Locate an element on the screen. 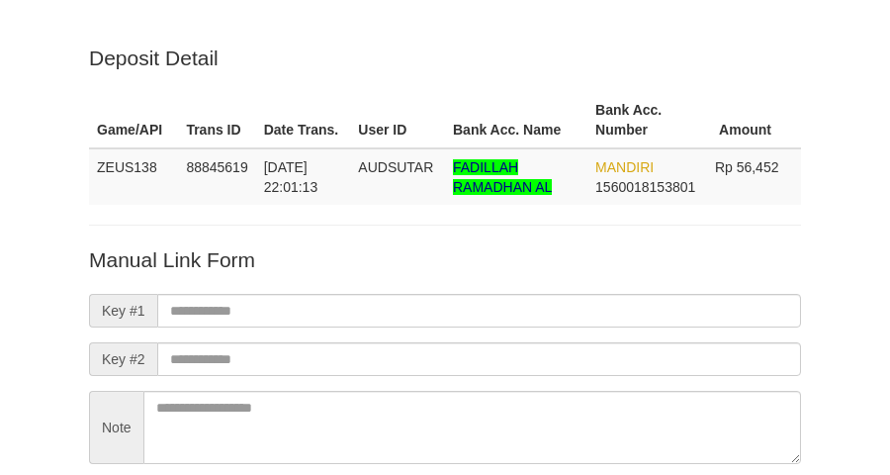 This screenshot has width=890, height=475. span: Nama rekening >18 huruf, harap diedit is located at coordinates (502, 177).